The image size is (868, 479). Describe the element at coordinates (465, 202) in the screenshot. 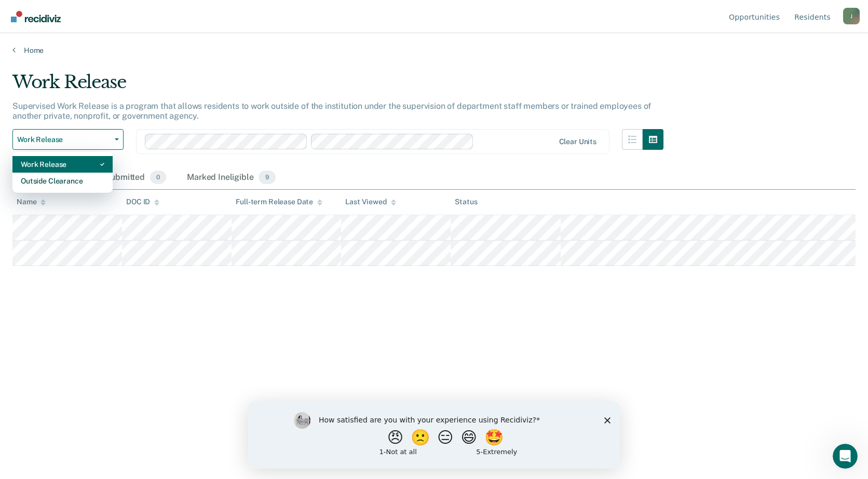

I see `div: Status` at that location.